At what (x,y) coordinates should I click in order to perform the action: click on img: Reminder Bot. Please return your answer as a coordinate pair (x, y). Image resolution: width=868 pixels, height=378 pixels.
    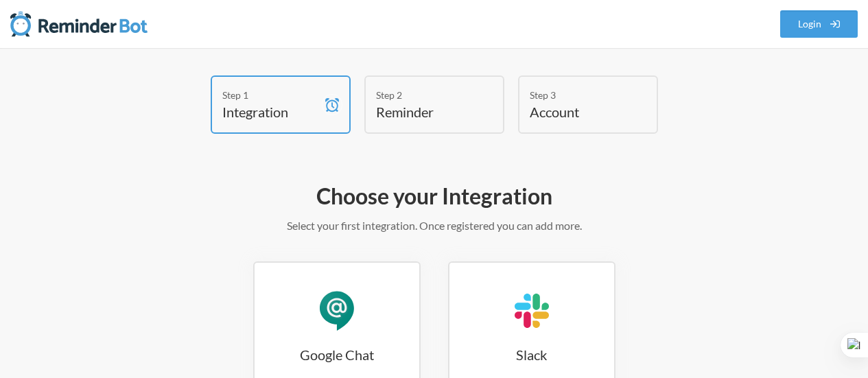
    Looking at the image, I should click on (79, 24).